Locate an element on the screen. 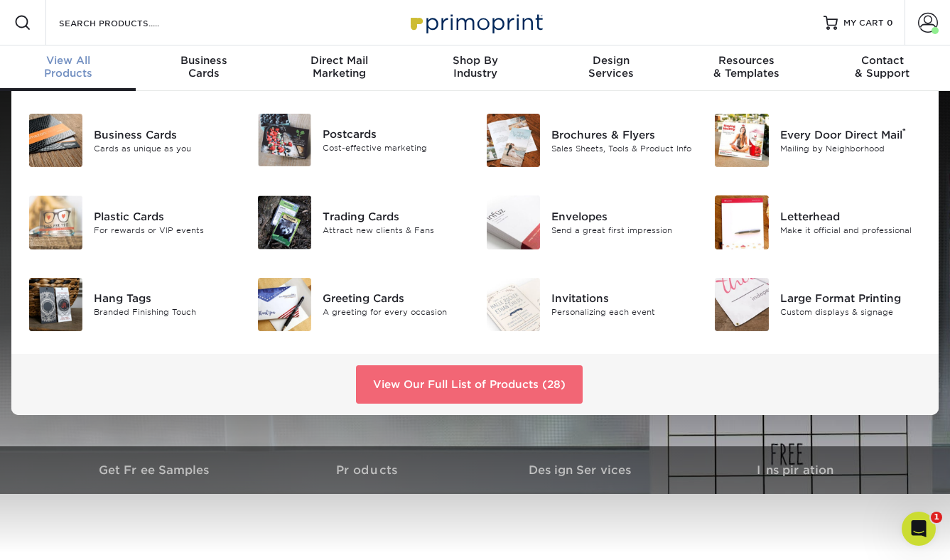 Image resolution: width=950 pixels, height=560 pixels. img: Trading Cards is located at coordinates (284, 222).